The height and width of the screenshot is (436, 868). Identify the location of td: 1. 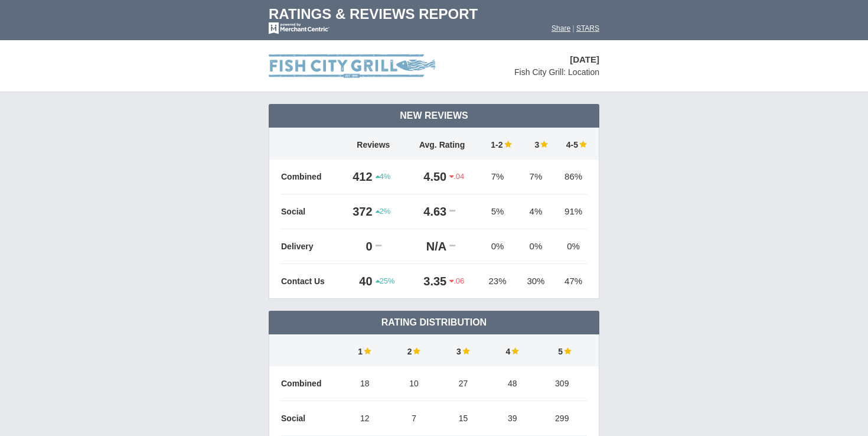
(365, 350).